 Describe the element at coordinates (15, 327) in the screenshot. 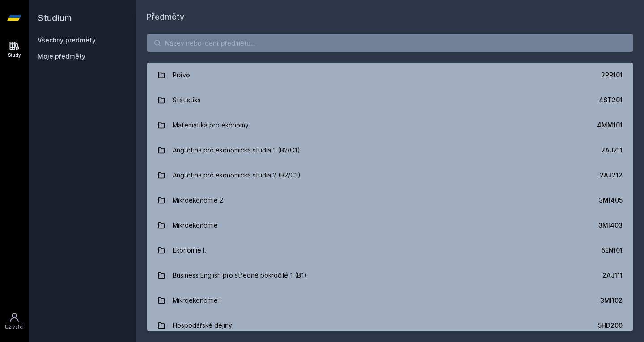

I see `div: Uživatel` at that location.